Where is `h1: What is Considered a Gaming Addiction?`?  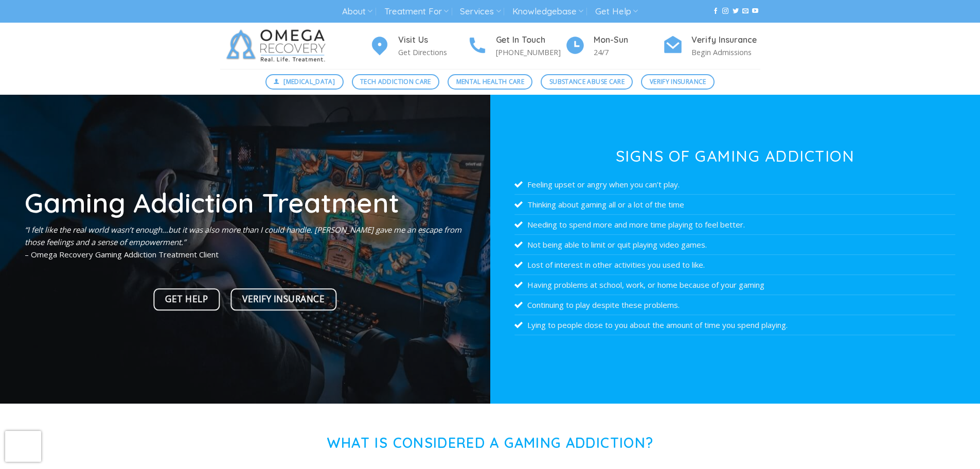 h1: What is Considered a Gaming Addiction? is located at coordinates (490, 443).